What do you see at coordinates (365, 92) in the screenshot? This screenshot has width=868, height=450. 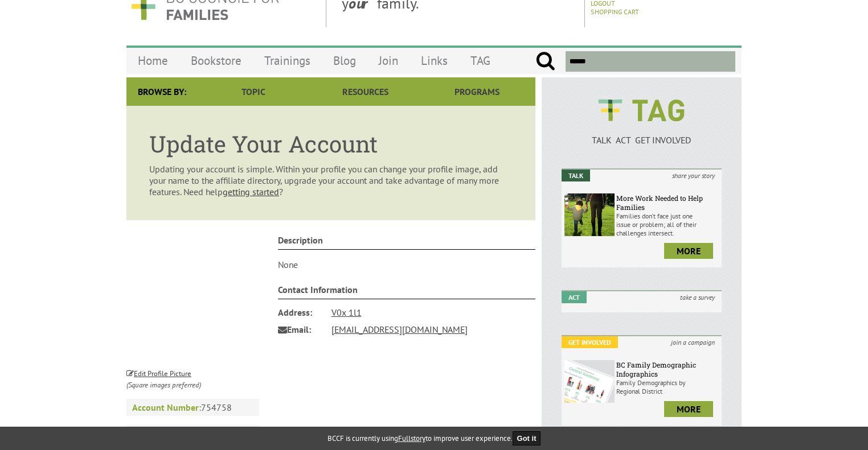 I see `a: Resources` at bounding box center [365, 92].